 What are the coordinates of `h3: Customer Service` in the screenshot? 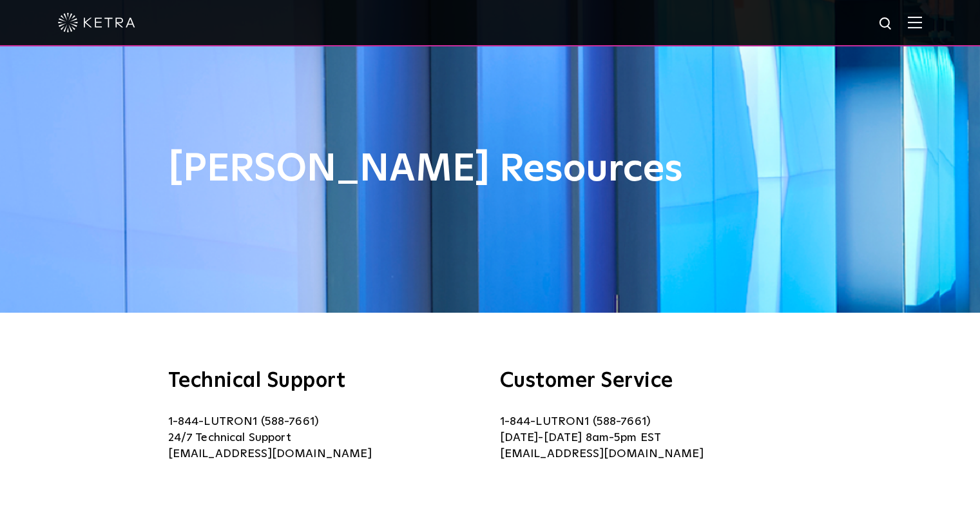 It's located at (656, 381).